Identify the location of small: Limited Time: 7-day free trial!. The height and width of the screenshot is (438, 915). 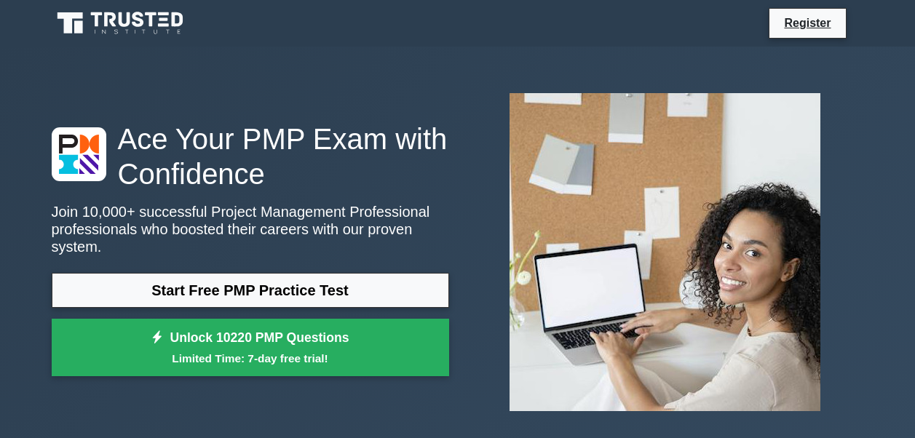
(251, 358).